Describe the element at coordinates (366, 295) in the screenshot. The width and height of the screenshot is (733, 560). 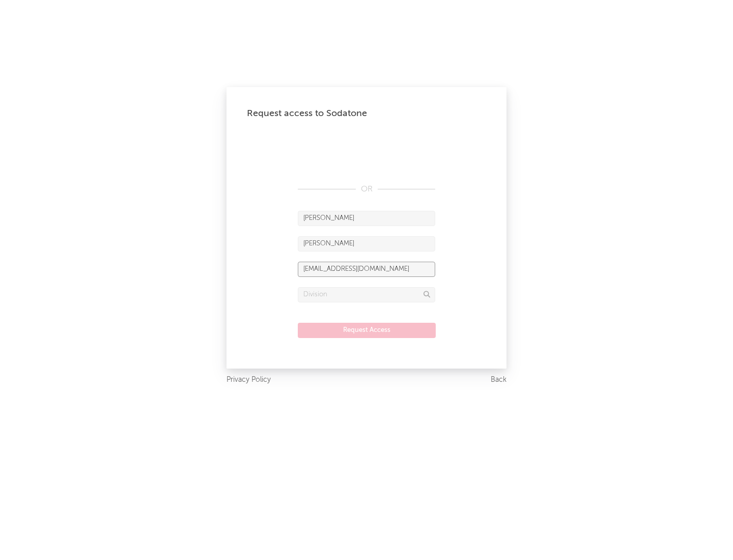
I see `input: Division` at that location.